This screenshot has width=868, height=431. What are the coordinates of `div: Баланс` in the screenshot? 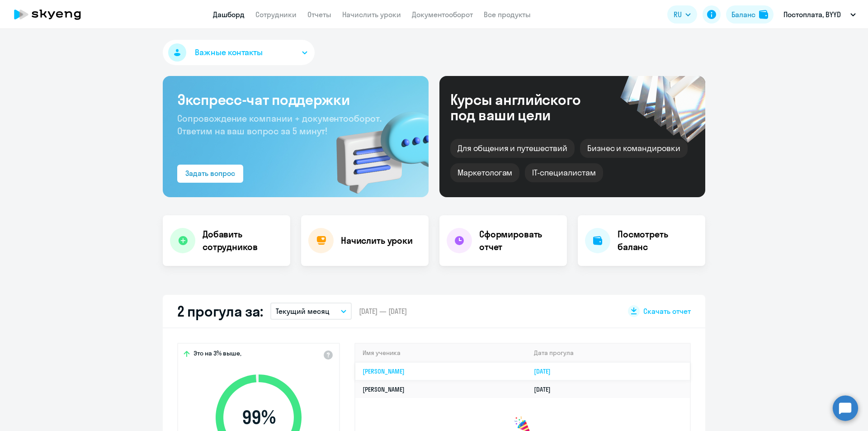 It's located at (743, 15).